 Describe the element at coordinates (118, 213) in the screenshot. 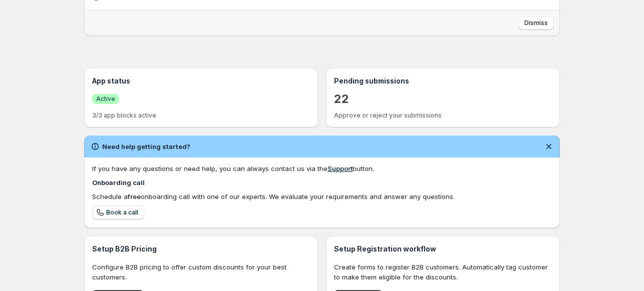

I see `a: Book a call` at that location.